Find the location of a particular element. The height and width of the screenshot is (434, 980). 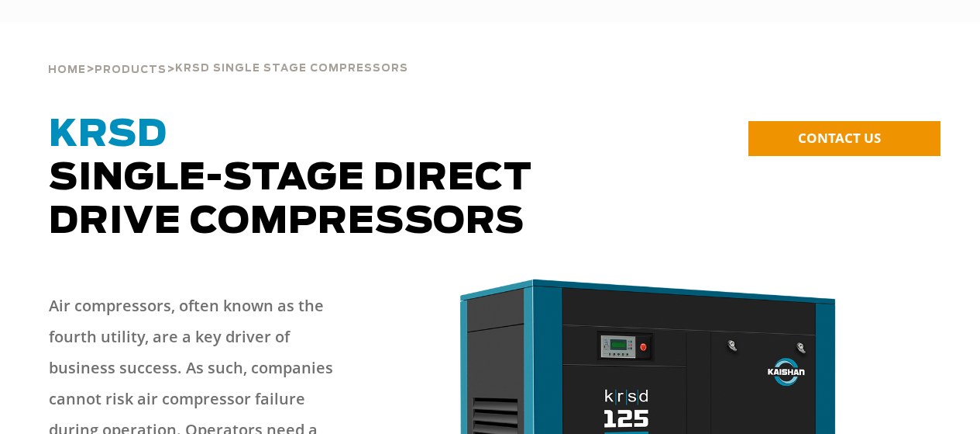

span: CONTACT US is located at coordinates (839, 138).